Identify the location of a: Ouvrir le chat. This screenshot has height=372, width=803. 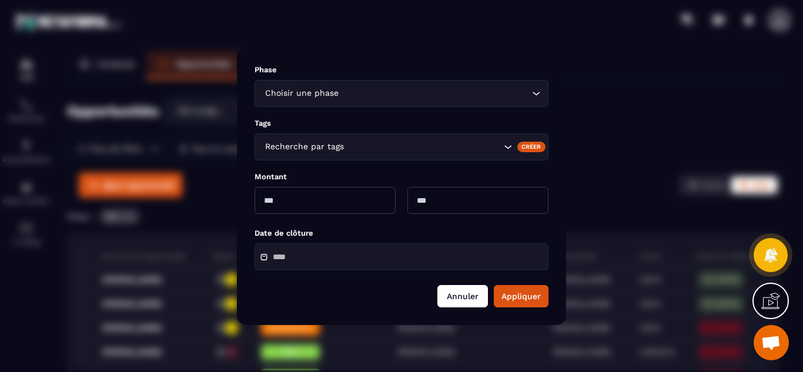
(772, 343).